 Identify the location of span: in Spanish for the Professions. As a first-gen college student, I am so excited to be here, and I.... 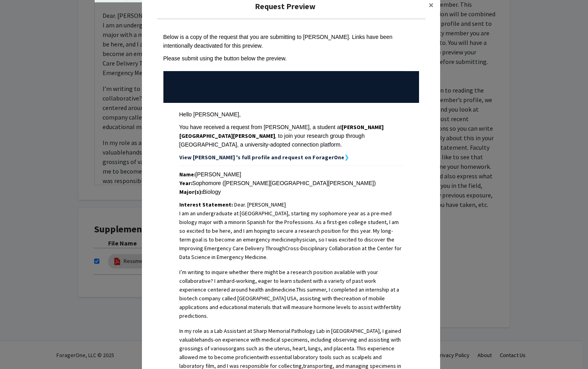
(289, 226).